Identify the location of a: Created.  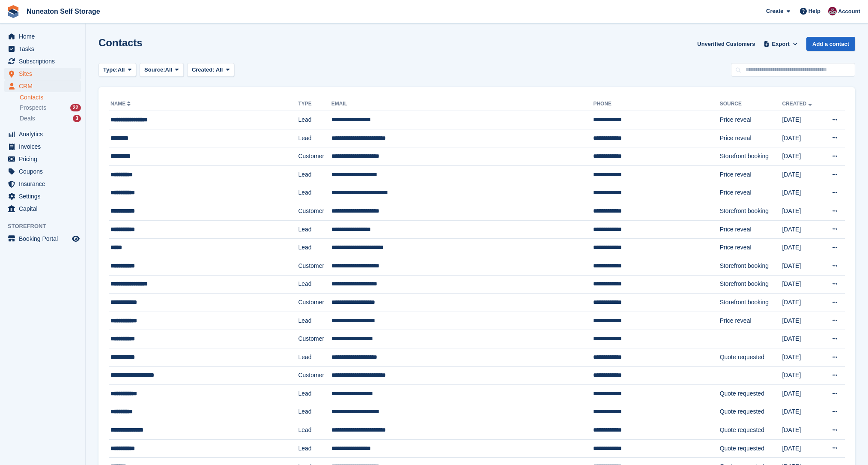
(797, 104).